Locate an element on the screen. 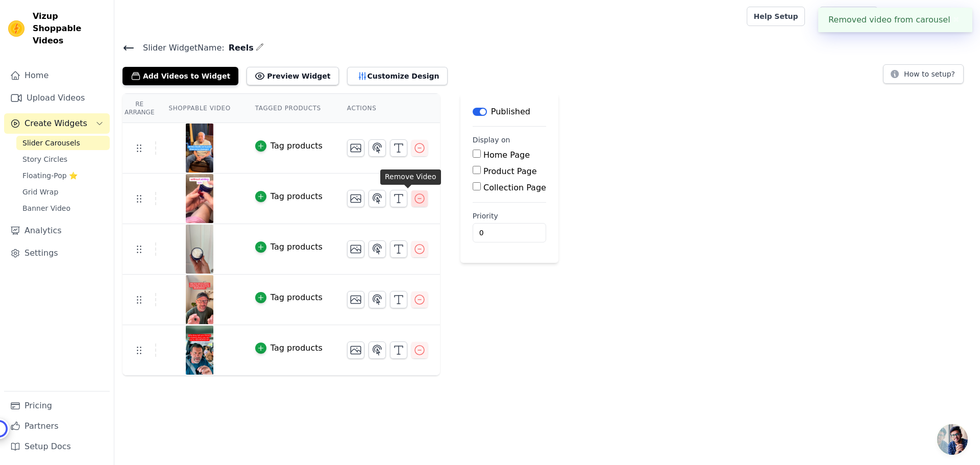 The height and width of the screenshot is (465, 980). div: Removed video from carousel is located at coordinates (895, 20).